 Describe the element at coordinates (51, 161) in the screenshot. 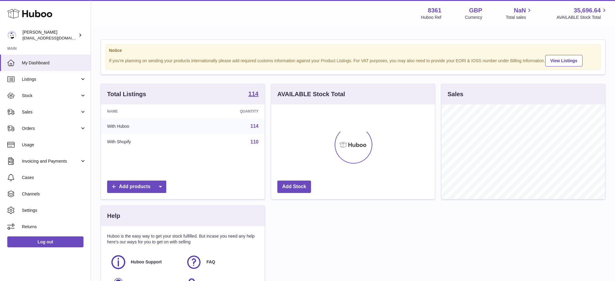

I see `span: Invoicing and Payments` at that location.